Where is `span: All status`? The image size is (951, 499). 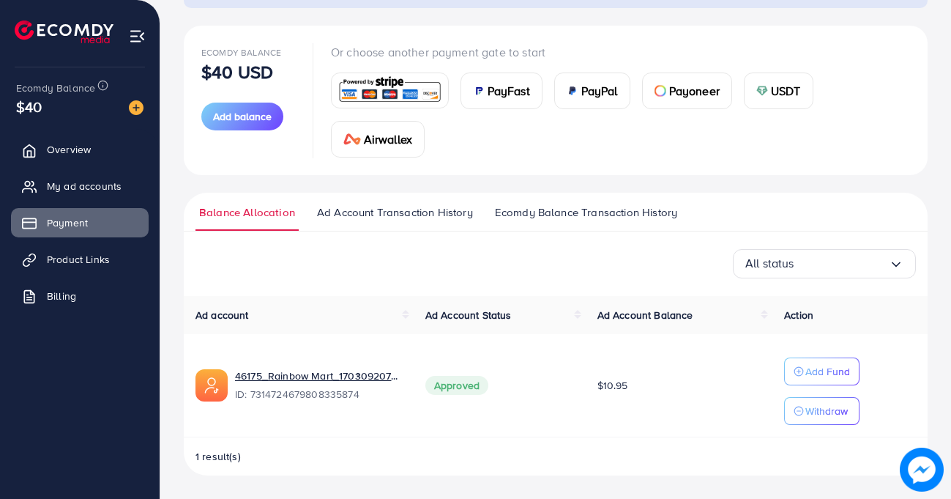 span: All status is located at coordinates (770, 263).